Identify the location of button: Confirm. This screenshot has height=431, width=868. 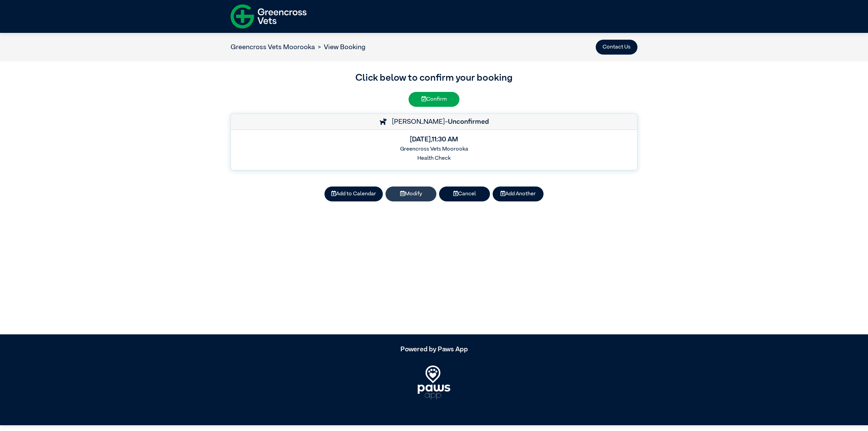
(434, 99).